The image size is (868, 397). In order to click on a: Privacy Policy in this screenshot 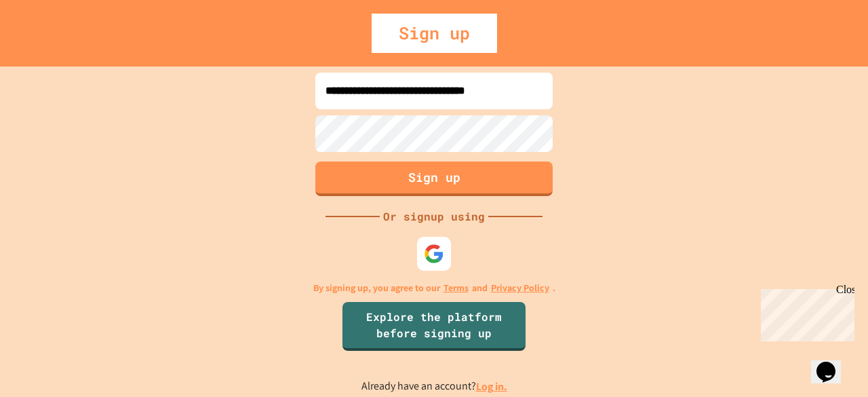, I will do `click(520, 287)`.